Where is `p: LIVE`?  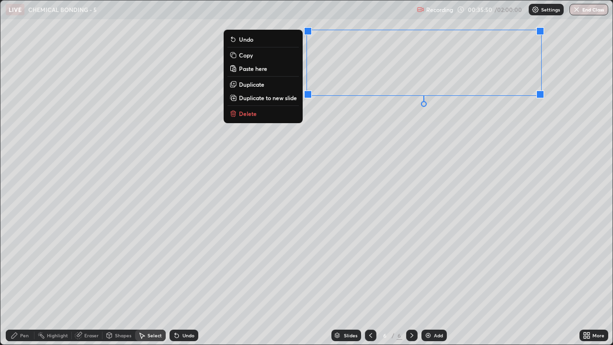
p: LIVE is located at coordinates (15, 10).